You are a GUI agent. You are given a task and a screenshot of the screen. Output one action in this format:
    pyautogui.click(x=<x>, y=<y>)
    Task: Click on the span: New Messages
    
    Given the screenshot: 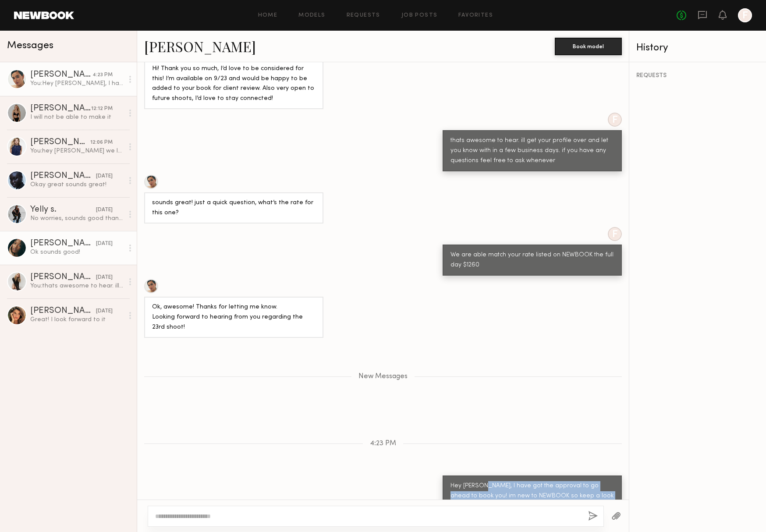 What is the action you would take?
    pyautogui.click(x=383, y=376)
    